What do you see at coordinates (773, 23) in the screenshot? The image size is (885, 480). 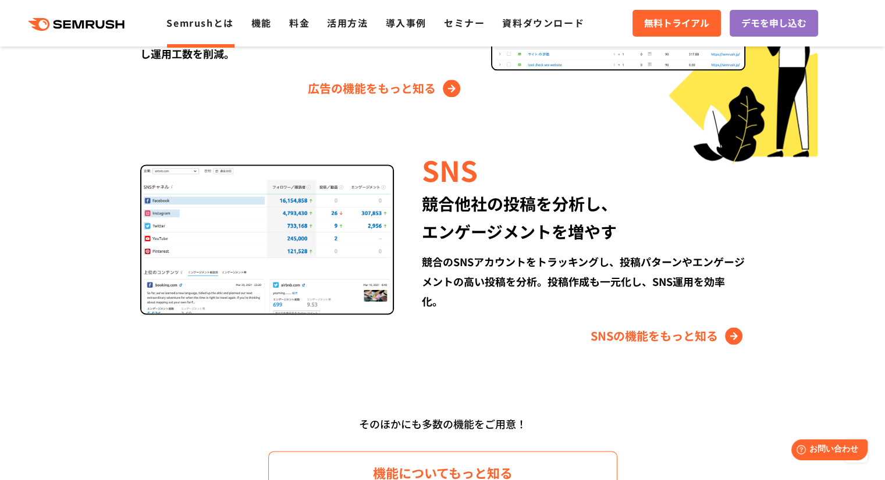 I see `span: デモを申し込む` at bounding box center [773, 23].